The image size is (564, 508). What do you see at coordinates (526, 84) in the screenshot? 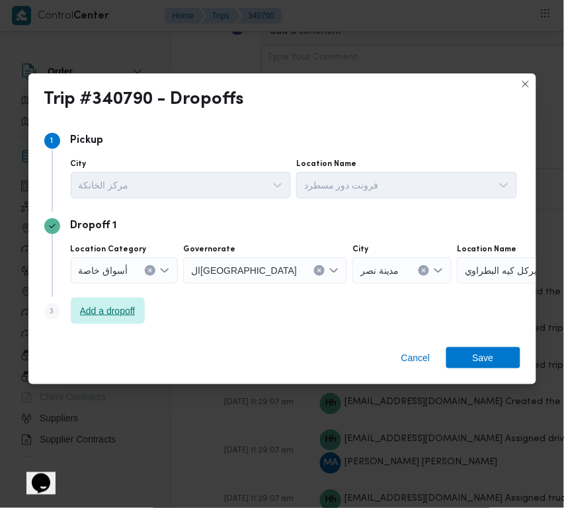
I see `button: Closes this modal window` at bounding box center [526, 84].